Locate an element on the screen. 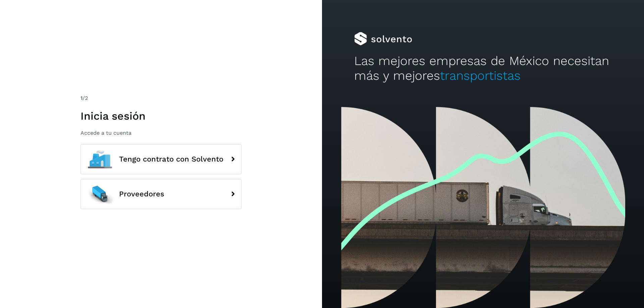  span: 1 is located at coordinates (81, 98).